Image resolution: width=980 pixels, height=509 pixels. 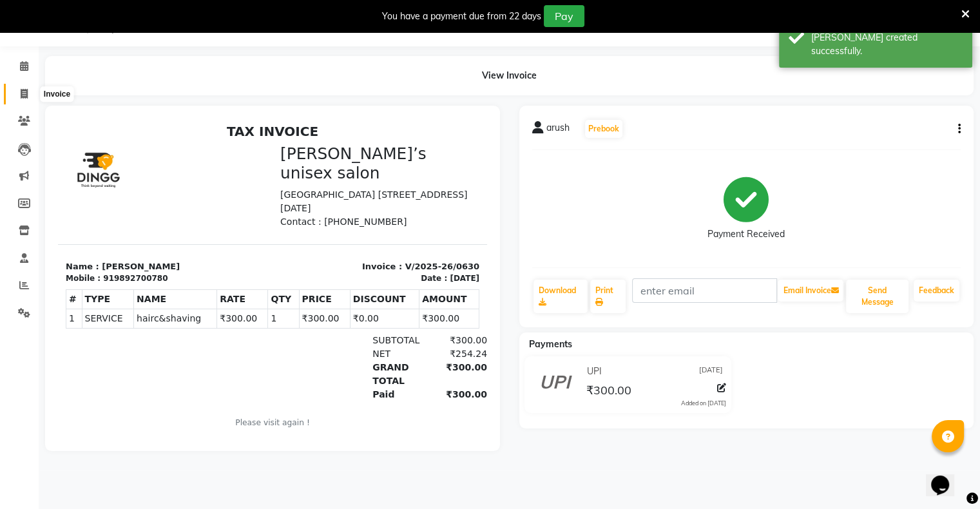 What do you see at coordinates (214, 13) in the screenshot?
I see `h2: TAX INVOICE` at bounding box center [214, 13].